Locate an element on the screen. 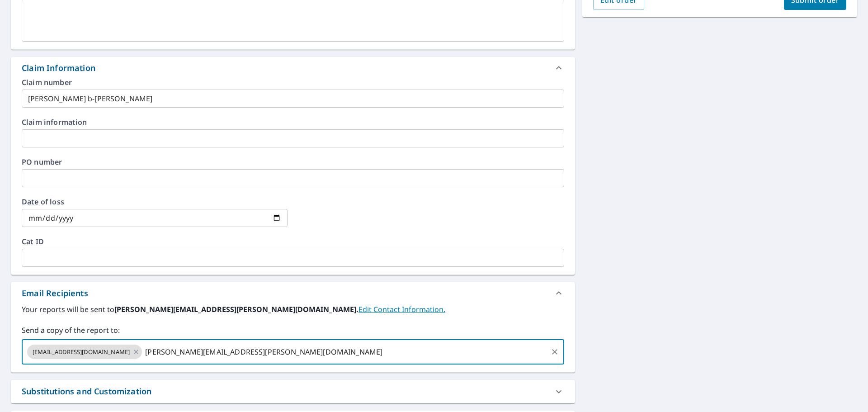 Image resolution: width=868 pixels, height=412 pixels. label: Date of loss is located at coordinates (155, 202).